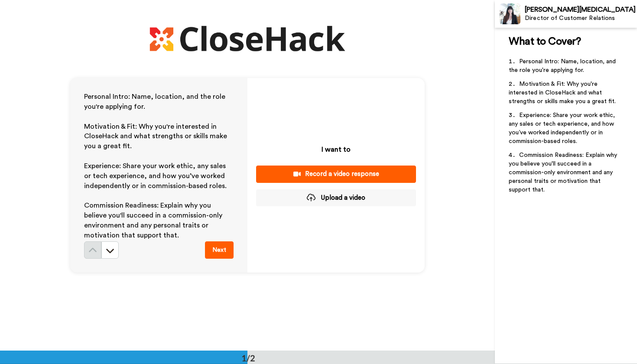 This screenshot has width=637, height=364. I want to click on img: Profile Image, so click(510, 14).